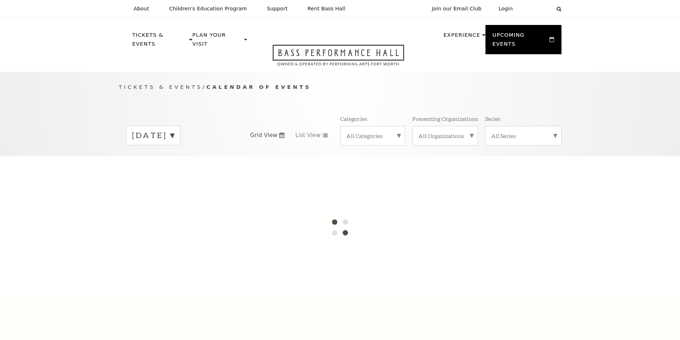  I want to click on p: Presenting Organizations, so click(445, 119).